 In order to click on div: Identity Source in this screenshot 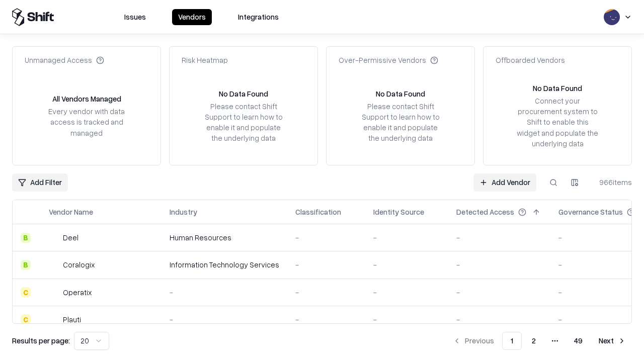, I will do `click(399, 212)`.